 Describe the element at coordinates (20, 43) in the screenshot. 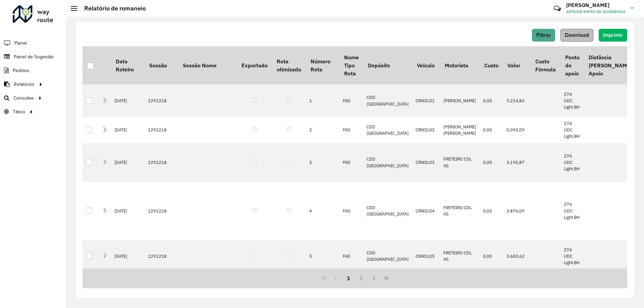

I see `span: Painel` at that location.